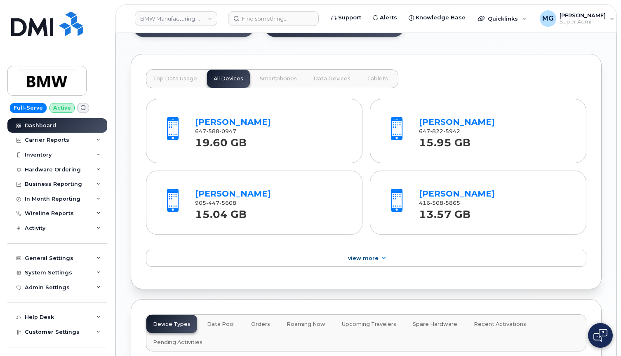 Image resolution: width=621 pixels, height=356 pixels. Describe the element at coordinates (274, 19) in the screenshot. I see `input: Find something...` at that location.